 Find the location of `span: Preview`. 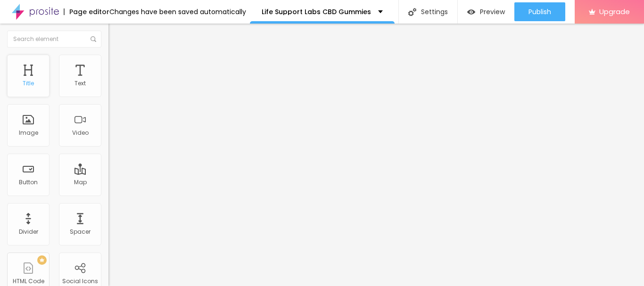

span: Preview is located at coordinates (492, 11).